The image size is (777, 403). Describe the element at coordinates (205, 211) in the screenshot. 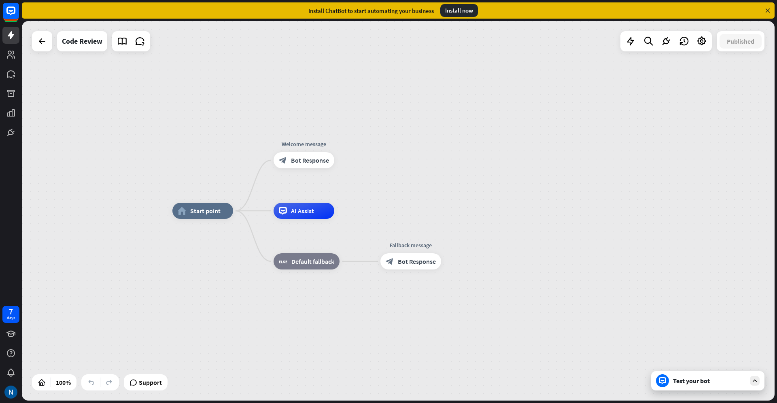

I see `span: Start point` at that location.